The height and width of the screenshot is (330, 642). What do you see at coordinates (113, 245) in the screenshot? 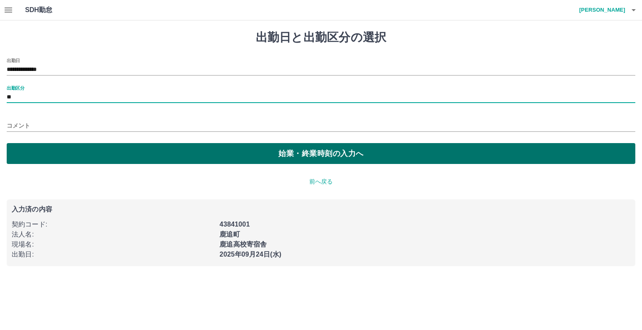
I see `p: 現場名 :` at bounding box center [113, 245].